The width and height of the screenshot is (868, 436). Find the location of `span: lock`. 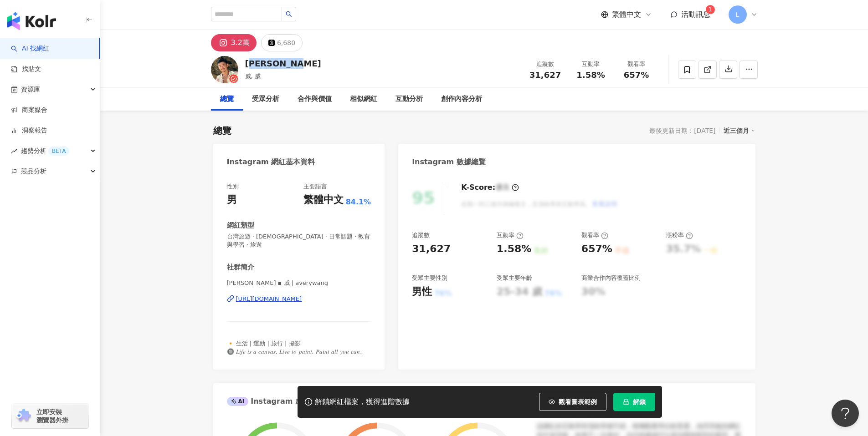

span: lock is located at coordinates (626, 402).